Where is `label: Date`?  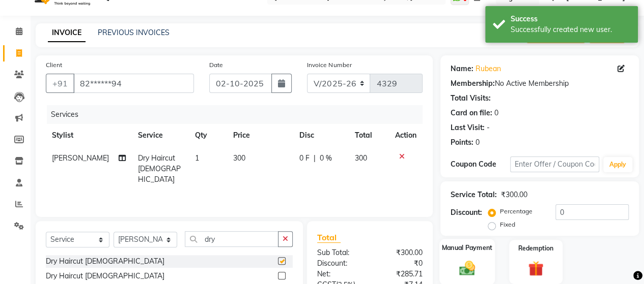
label: Date is located at coordinates (216, 65).